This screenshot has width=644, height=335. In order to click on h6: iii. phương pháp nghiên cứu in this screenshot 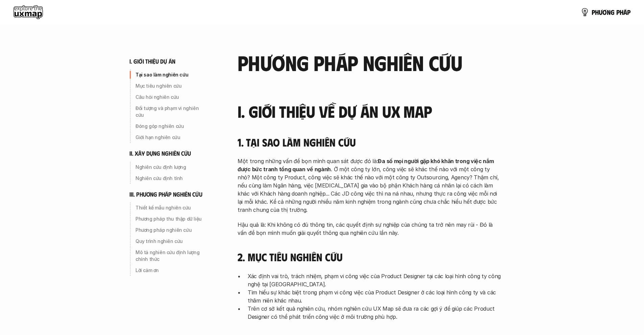, I will do `click(166, 194)`.